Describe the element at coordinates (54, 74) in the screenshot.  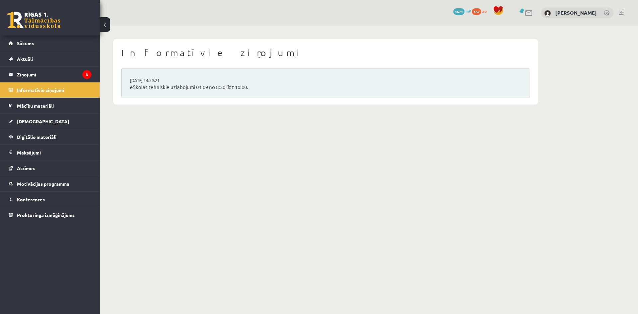
I see `legend: Ziņojumi` at that location.